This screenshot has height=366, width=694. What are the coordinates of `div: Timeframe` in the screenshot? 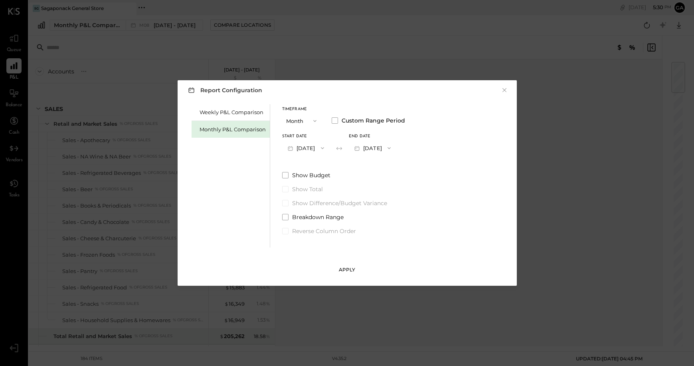 It's located at (302, 109).